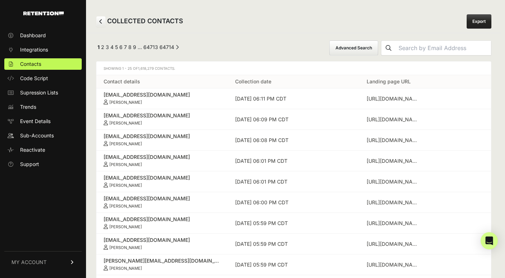  What do you see at coordinates (150, 47) in the screenshot?
I see `a: Page 64713` at bounding box center [150, 47].